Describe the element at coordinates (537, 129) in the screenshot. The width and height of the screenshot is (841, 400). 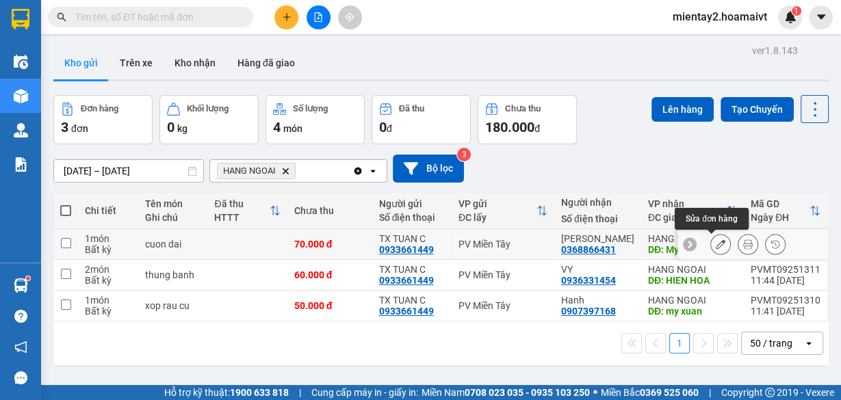
I see `span: đ` at that location.